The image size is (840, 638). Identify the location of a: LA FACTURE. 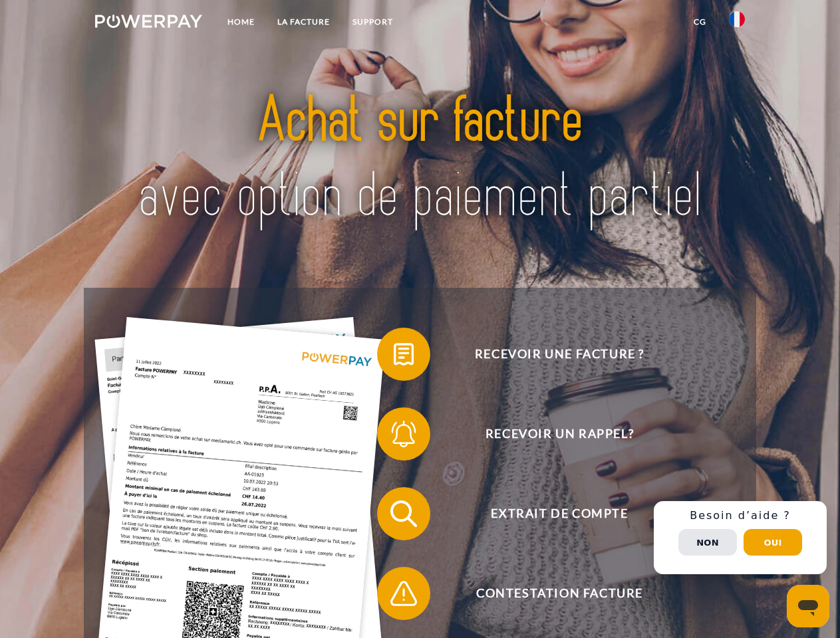
(303, 22).